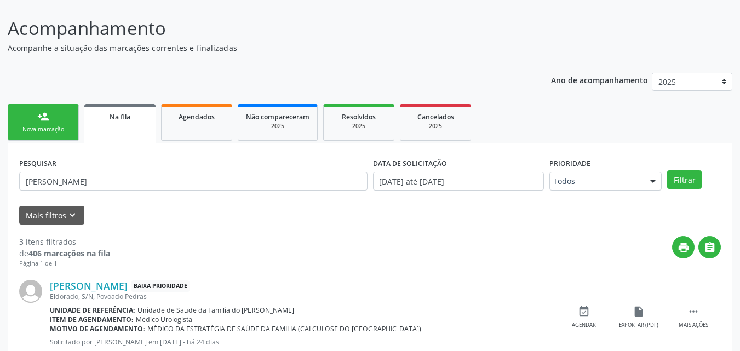 This screenshot has width=740, height=351. I want to click on div: Eldorado, S/N, Povoado Pedras, so click(303, 296).